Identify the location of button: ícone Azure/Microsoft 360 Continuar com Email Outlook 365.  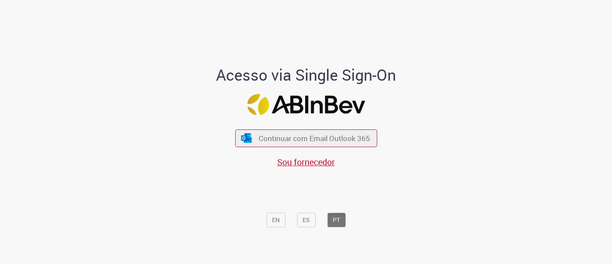
(306, 138).